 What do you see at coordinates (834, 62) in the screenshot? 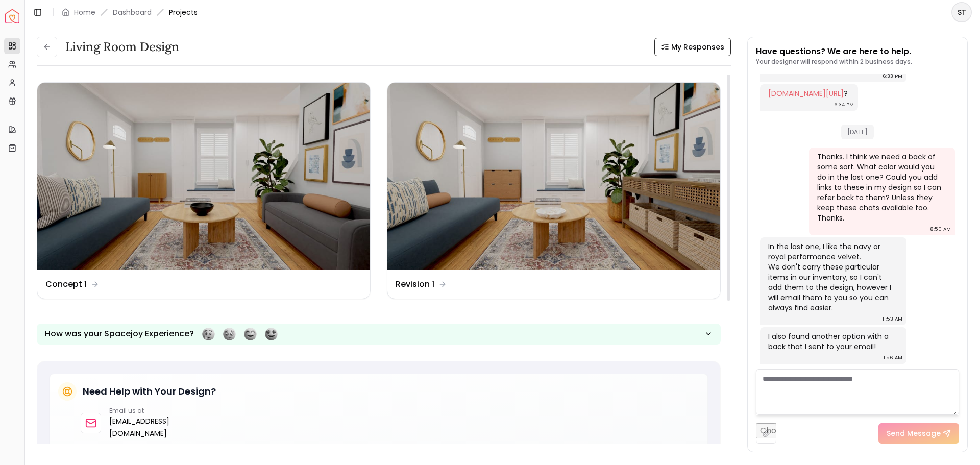
I see `p: Your designer will respond within 2 business days.` at bounding box center [834, 62].